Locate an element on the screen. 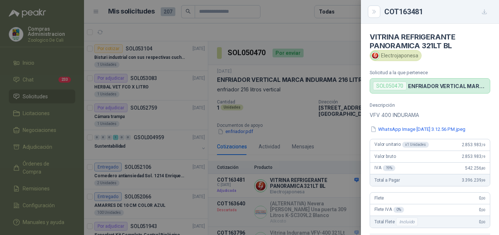 The image size is (499, 235). div: COT163481 is located at coordinates (437, 12).